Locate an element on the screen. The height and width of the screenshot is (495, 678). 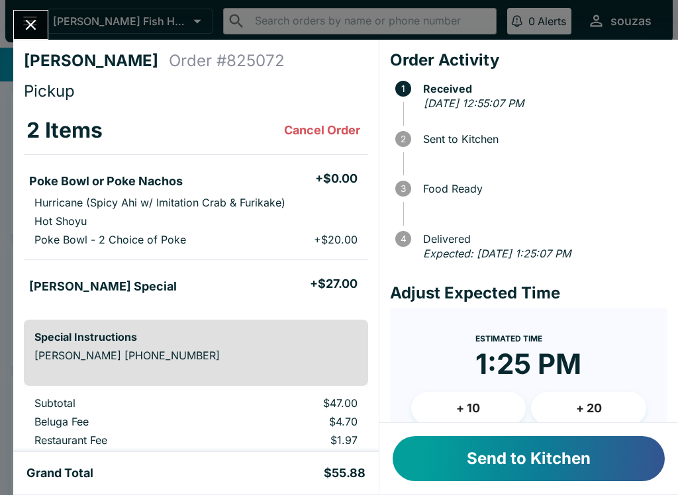
button: Close is located at coordinates (30, 24).